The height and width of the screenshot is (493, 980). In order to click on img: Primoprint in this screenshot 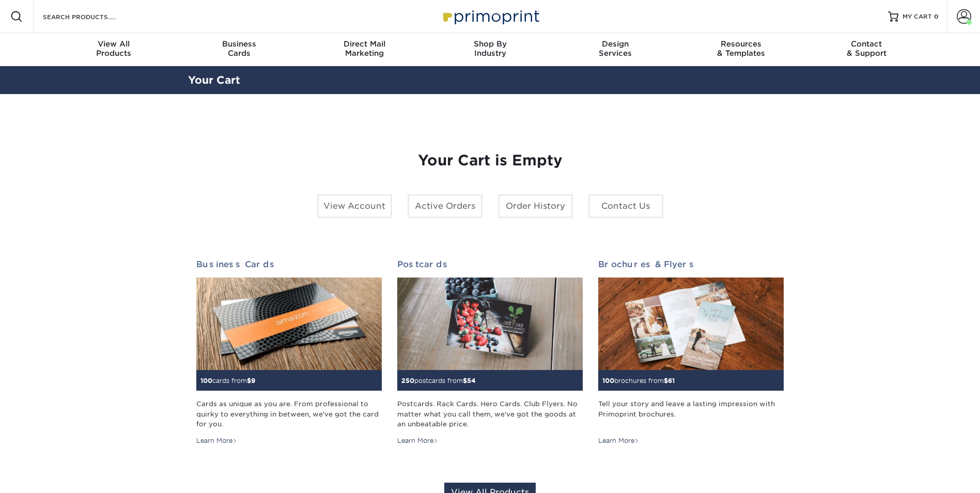, I will do `click(490, 16)`.